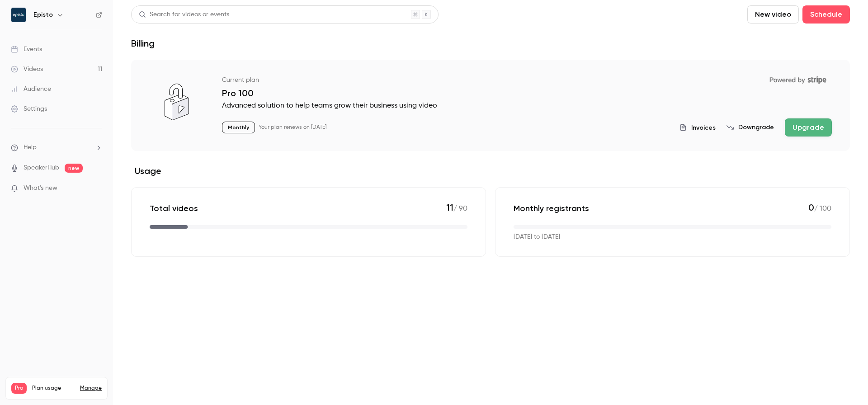 The image size is (868, 405). Describe the element at coordinates (750, 127) in the screenshot. I see `button: Downgrade` at that location.